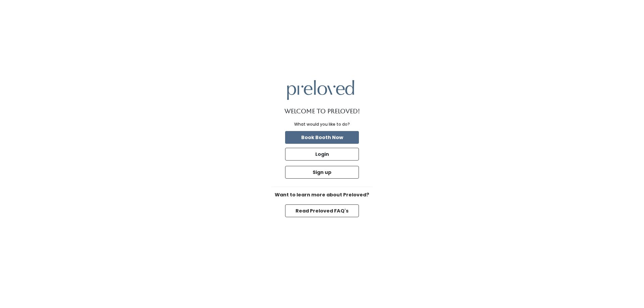  I want to click on div: What would you like to do?, so click(322, 124).